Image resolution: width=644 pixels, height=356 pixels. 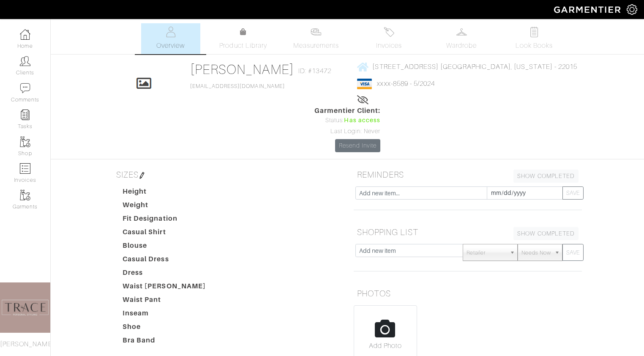 I want to click on dt: Waist Pant, so click(x=165, y=302).